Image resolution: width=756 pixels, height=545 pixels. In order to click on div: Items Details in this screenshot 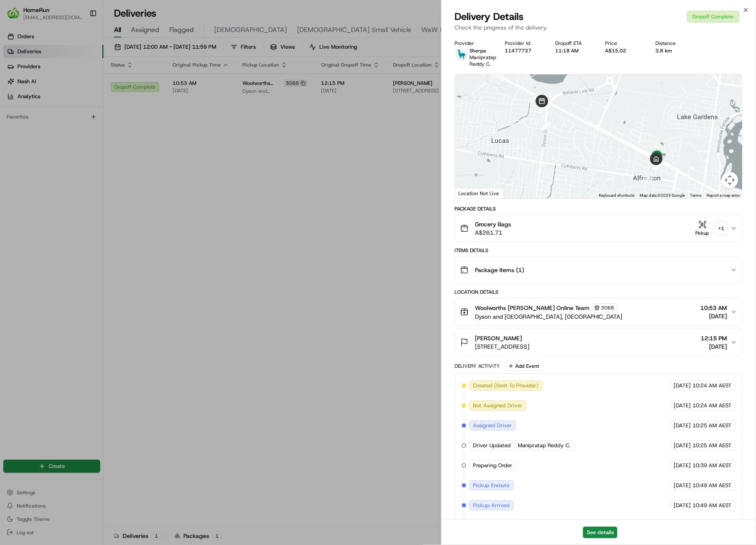, I will do `click(599, 250)`.